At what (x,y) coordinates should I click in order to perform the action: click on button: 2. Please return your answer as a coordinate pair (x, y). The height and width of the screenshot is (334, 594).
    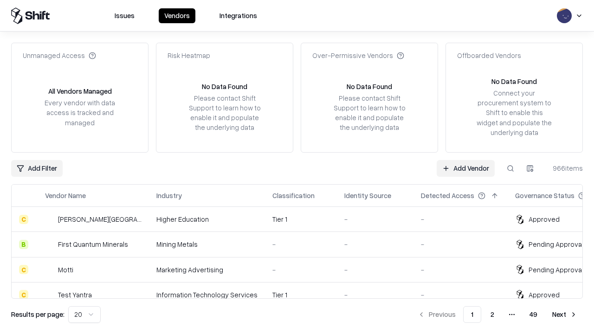
    Looking at the image, I should click on (492, 315).